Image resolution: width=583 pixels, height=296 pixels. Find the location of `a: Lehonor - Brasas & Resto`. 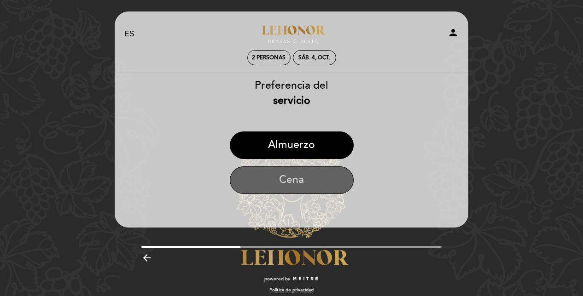

a: Lehonor - Brasas & Resto is located at coordinates (291, 34).